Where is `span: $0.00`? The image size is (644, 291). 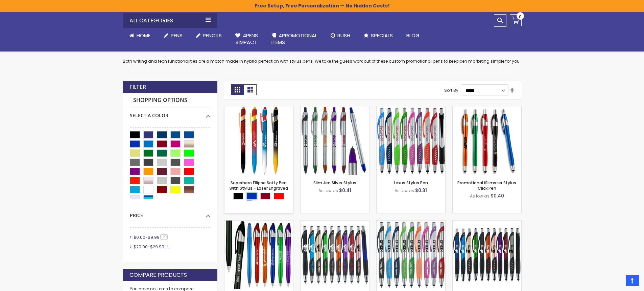
span: $0.00 is located at coordinates (139, 237).